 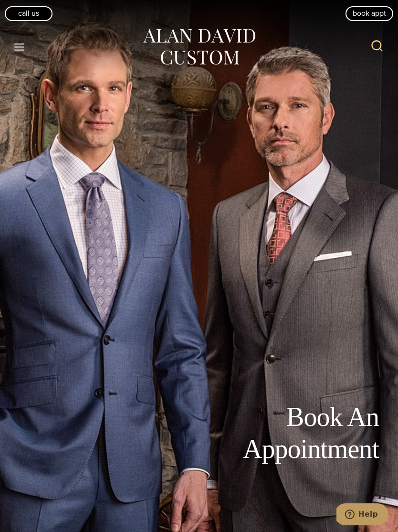 I want to click on h1: Book An Appointment, so click(x=271, y=433).